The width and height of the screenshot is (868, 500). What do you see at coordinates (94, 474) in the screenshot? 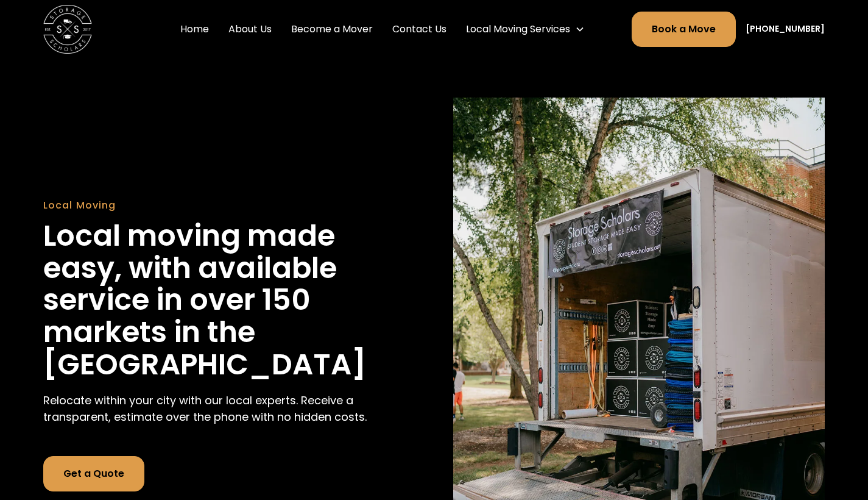
I see `a: Get a Quote` at bounding box center [94, 474].